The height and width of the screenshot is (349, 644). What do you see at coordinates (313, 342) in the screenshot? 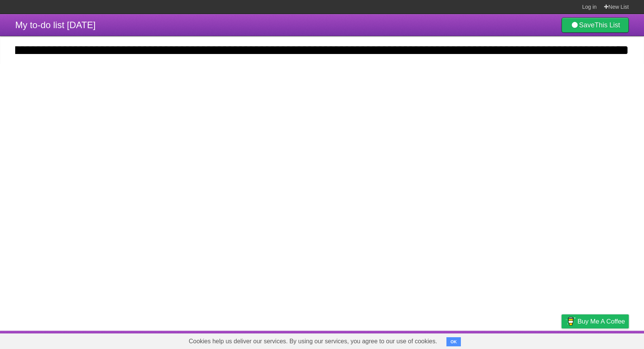
I see `span: Cookies help us deliver our services. By using our services, you agree to our use of cookies.` at bounding box center [313, 342].